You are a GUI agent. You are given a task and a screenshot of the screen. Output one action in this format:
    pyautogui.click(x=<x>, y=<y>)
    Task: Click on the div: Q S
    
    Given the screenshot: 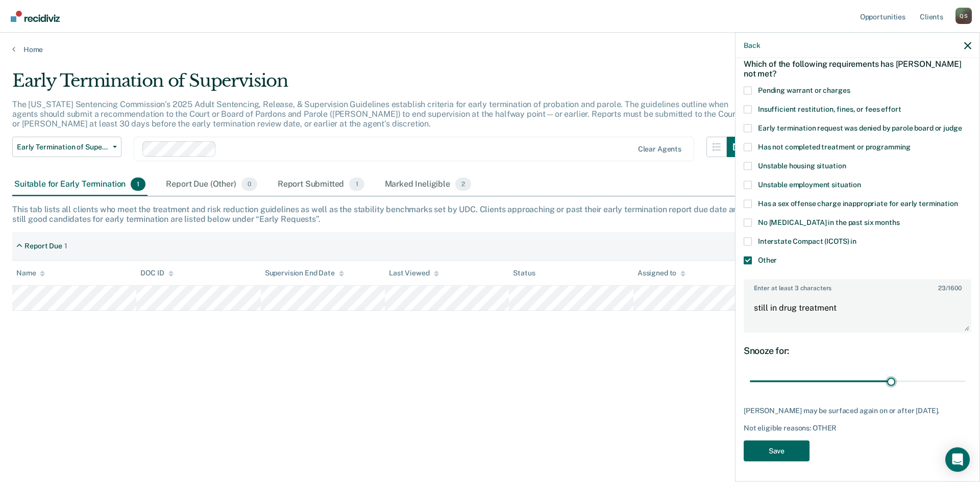 What is the action you would take?
    pyautogui.click(x=963, y=16)
    